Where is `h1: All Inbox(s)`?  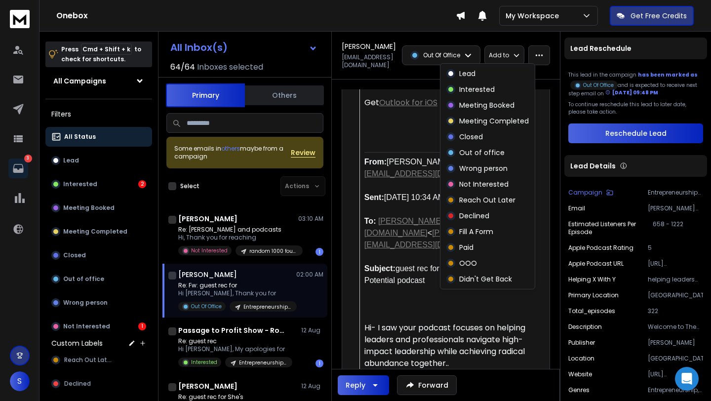
h1: All Inbox(s) is located at coordinates (199, 47).